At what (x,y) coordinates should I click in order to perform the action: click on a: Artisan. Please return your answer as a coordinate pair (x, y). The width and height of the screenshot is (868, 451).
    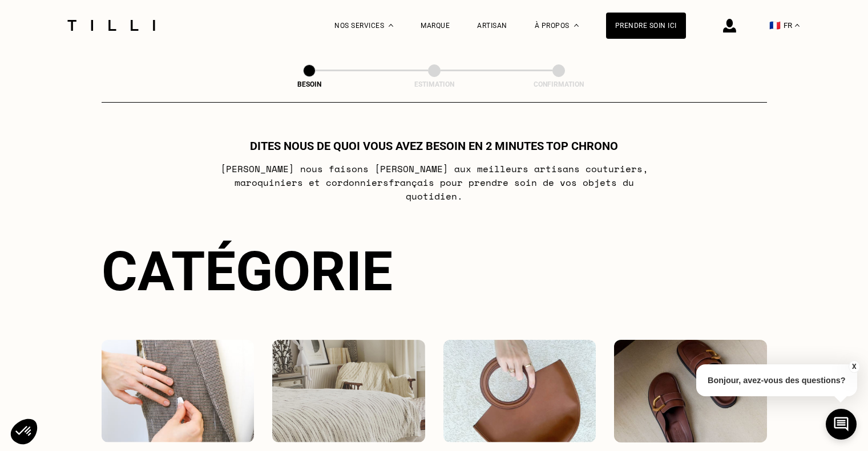
    Looking at the image, I should click on (492, 26).